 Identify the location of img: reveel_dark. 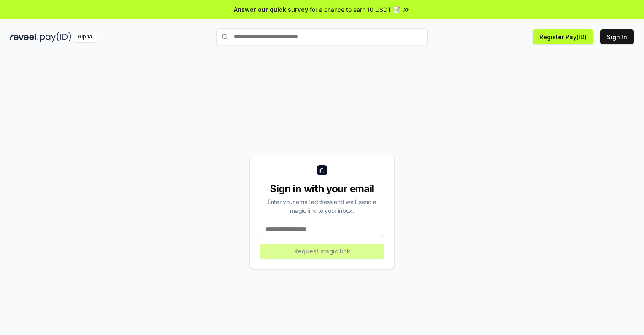
(24, 37).